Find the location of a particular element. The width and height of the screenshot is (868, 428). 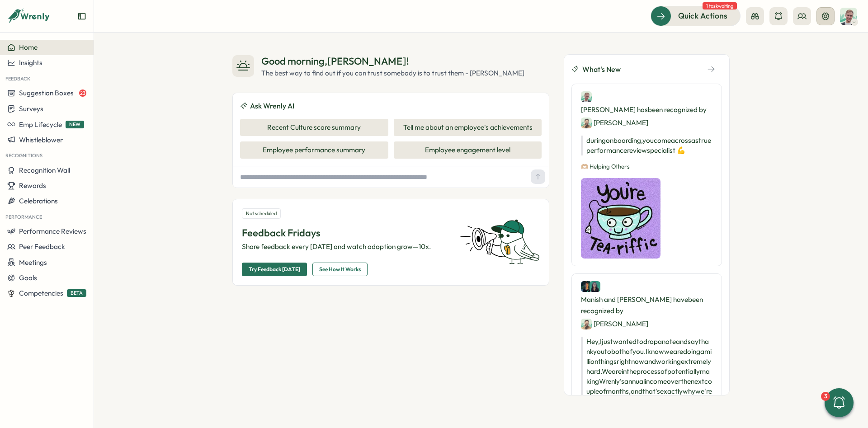

button: Matt Brooks is located at coordinates (848, 16).